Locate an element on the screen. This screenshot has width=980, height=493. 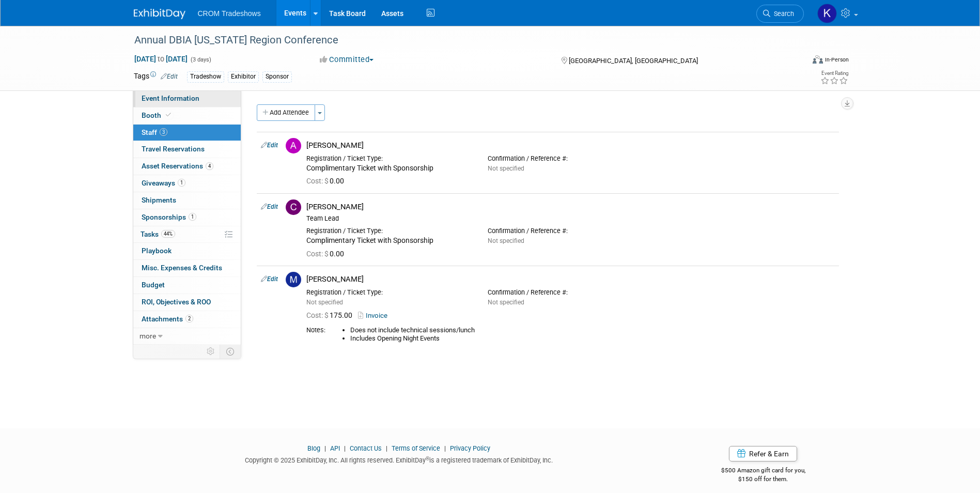
a: ROI, Objectives & ROO is located at coordinates (187, 303).